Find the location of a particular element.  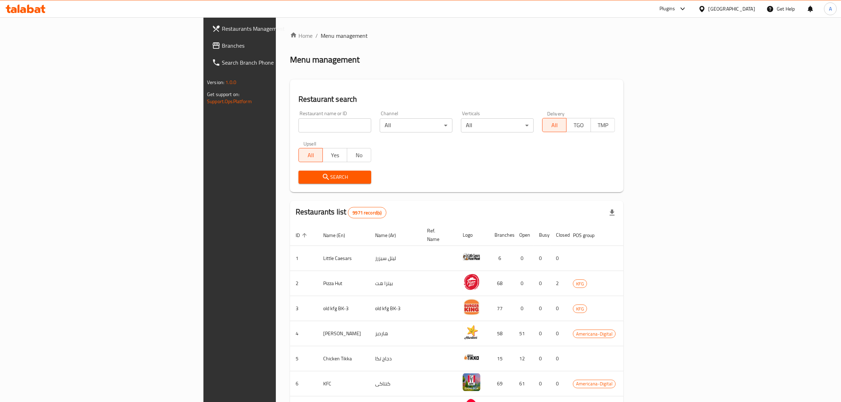

td: هارديز is located at coordinates (395, 333).